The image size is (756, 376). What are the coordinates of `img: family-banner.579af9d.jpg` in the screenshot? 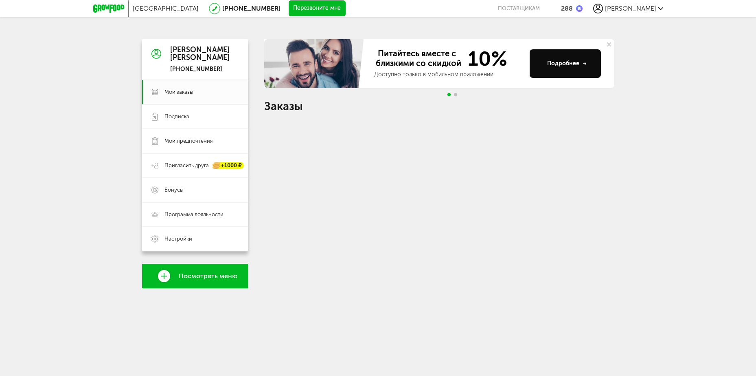 It's located at (315, 64).